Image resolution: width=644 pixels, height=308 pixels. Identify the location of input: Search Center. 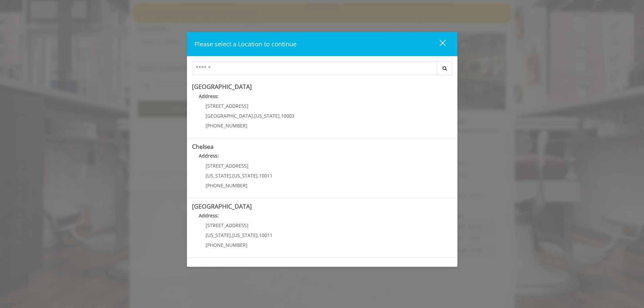
(315, 68).